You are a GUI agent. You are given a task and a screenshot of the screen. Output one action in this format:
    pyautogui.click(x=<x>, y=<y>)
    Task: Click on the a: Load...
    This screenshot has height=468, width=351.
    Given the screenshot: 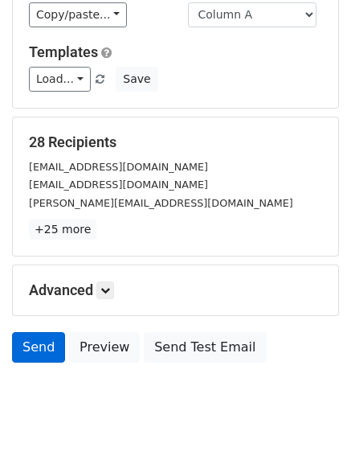 What is the action you would take?
    pyautogui.click(x=59, y=79)
    